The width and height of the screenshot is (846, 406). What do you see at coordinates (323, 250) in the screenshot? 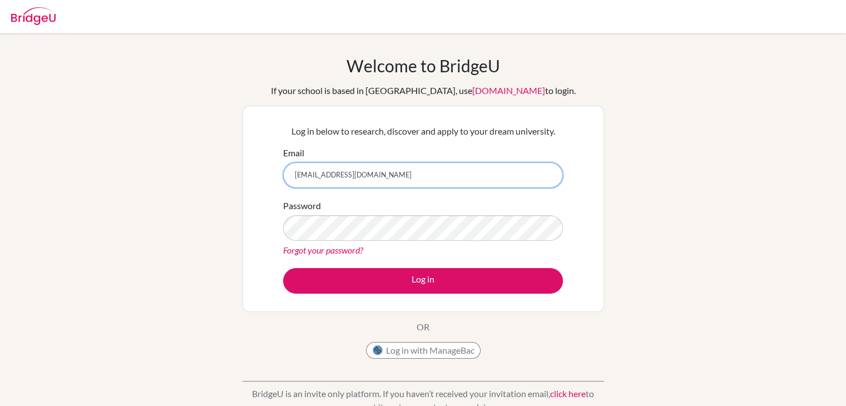
I see `a: Forgot your password?` at bounding box center [323, 250].